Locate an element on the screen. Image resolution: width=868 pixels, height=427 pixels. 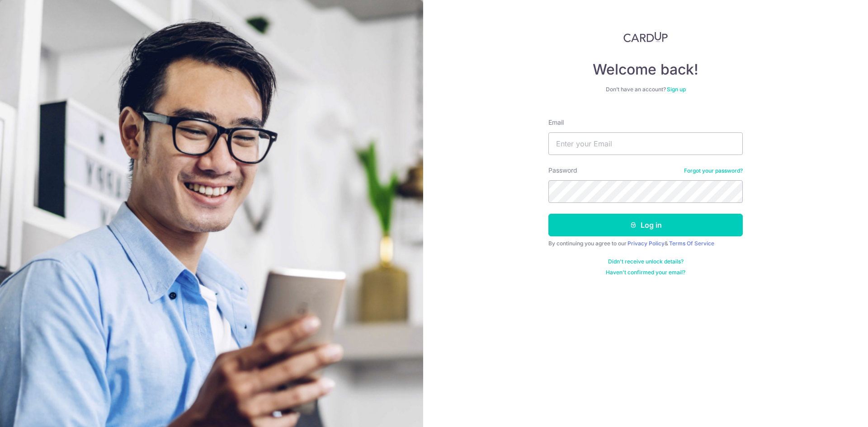
div: By continuing you agree to our & is located at coordinates (646, 244).